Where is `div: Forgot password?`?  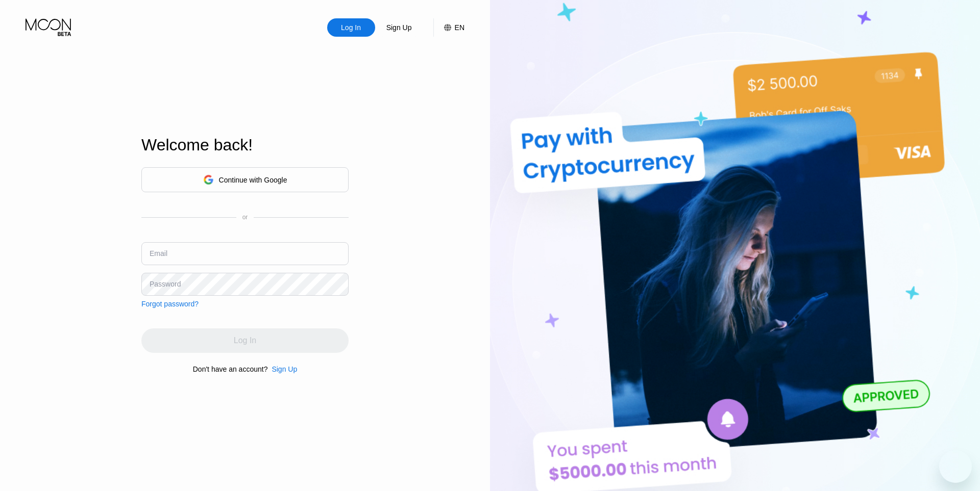
div: Forgot password? is located at coordinates (170, 304).